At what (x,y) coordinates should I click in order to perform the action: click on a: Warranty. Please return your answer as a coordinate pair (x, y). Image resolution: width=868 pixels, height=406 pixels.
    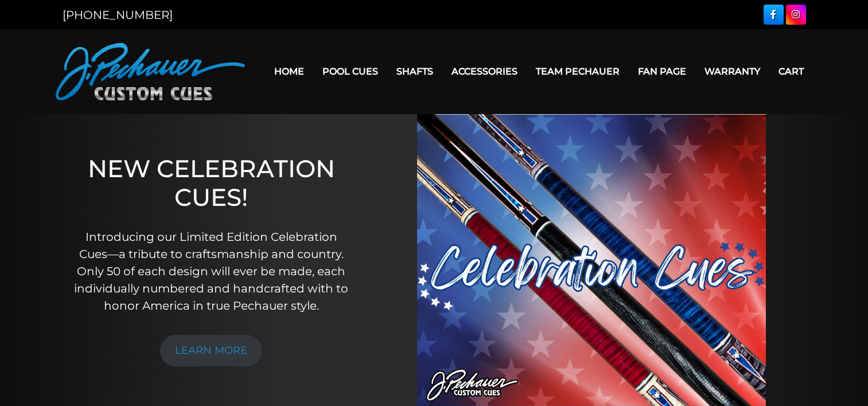
    Looking at the image, I should click on (732, 71).